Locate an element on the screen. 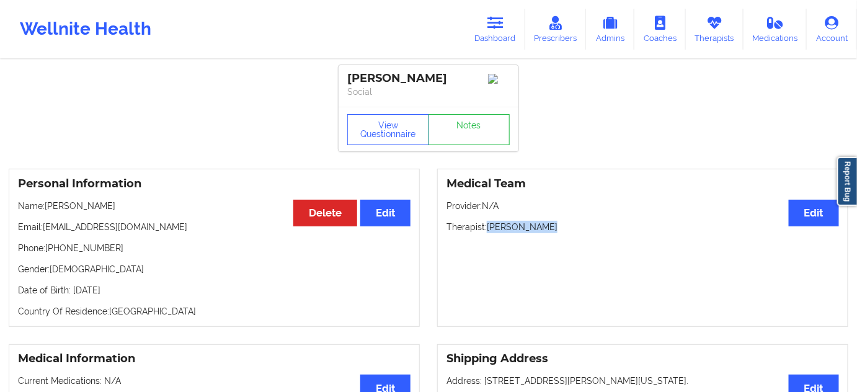  h3: Medical Information is located at coordinates (214, 359).